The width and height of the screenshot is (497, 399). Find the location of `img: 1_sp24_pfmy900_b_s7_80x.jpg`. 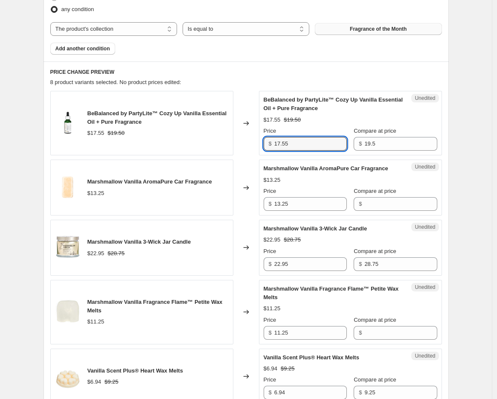

img: 1_sp24_pfmy900_b_s7_80x.jpg is located at coordinates (68, 312).